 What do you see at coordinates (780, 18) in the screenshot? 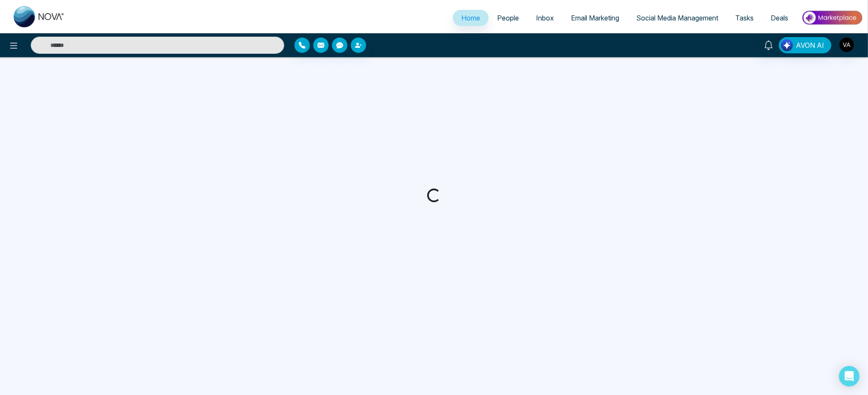
I see `a: Deals` at bounding box center [780, 18].